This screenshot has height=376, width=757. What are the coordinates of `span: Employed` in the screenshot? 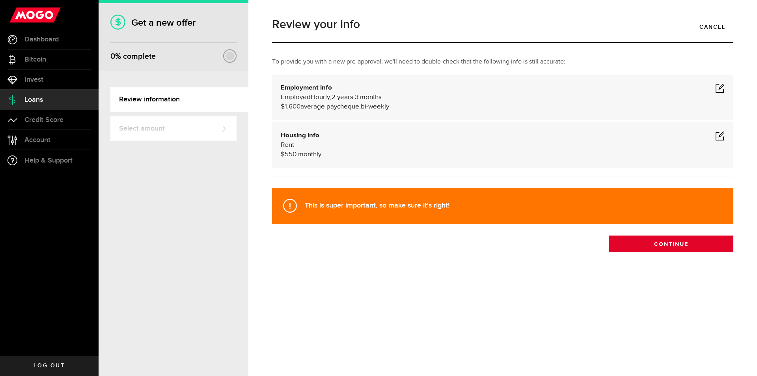 It's located at (296, 97).